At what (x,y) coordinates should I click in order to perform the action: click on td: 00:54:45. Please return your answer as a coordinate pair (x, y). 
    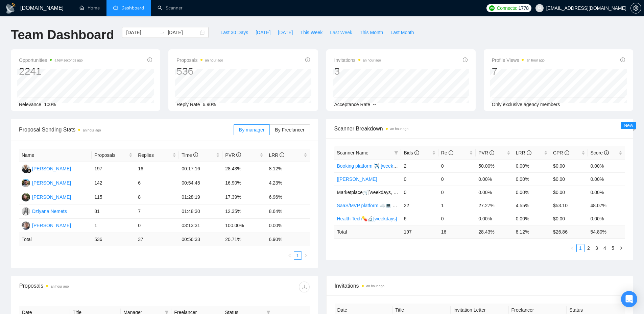
    Looking at the image, I should click on (200, 183).